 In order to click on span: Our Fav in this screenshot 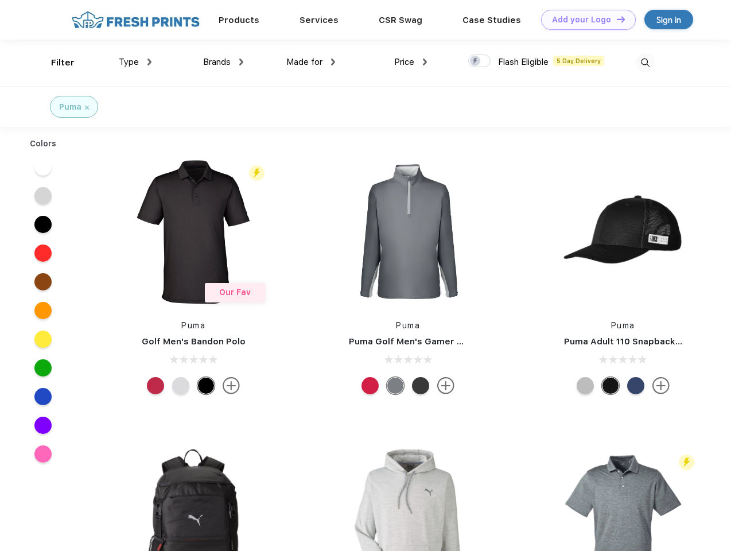, I will do `click(235, 292)`.